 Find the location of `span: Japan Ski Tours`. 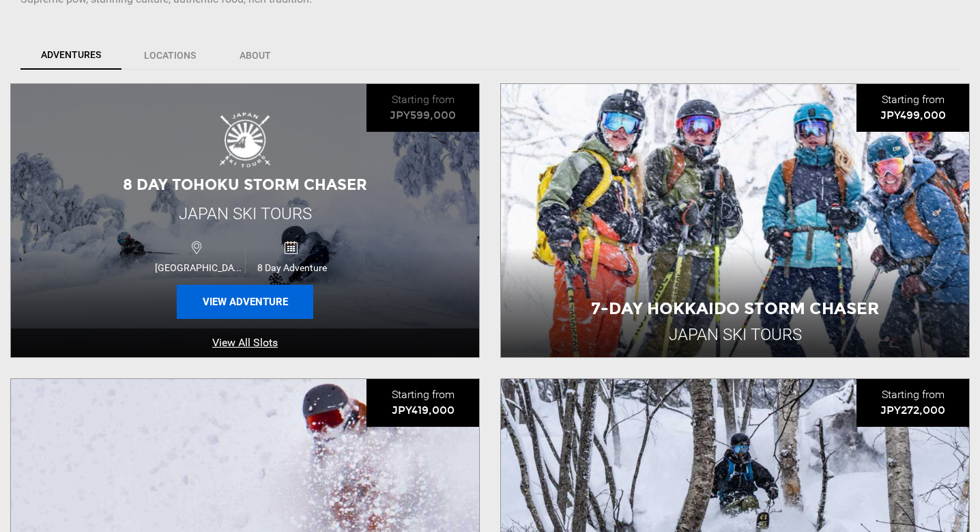

span: Japan Ski Tours is located at coordinates (245, 213).